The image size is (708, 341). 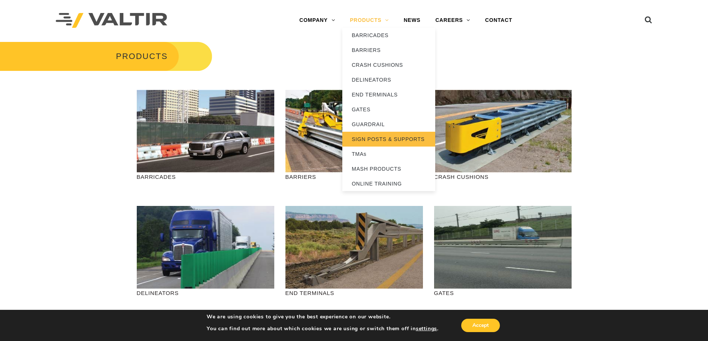 I want to click on p: END TERMINALS, so click(x=354, y=293).